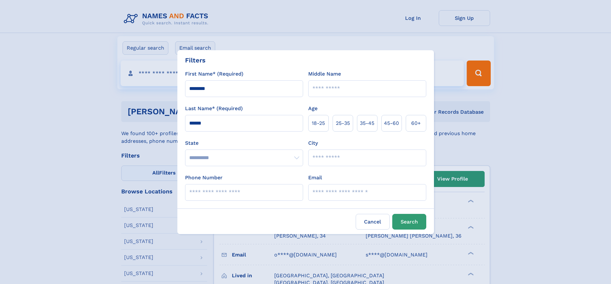 The image size is (611, 284). I want to click on span: 45‑60, so click(391, 123).